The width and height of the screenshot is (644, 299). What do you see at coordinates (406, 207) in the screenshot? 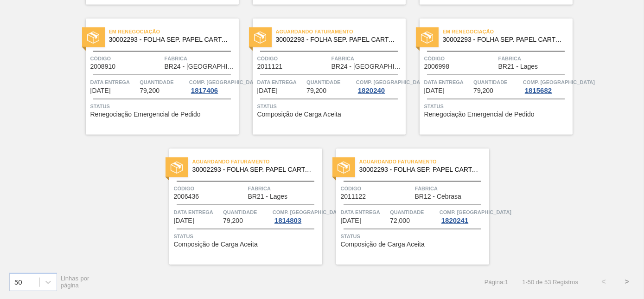
I see `a: statusAguardando Faturamento30002293 - FOLHA SEP. PAPEL CARTAO 1200x1000M 350gCódigo2011122Fábric...` at bounding box center [406, 207].